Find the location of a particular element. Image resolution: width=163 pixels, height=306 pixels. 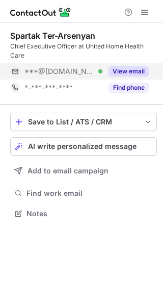

button: AI write personalized message is located at coordinates (84, 146).